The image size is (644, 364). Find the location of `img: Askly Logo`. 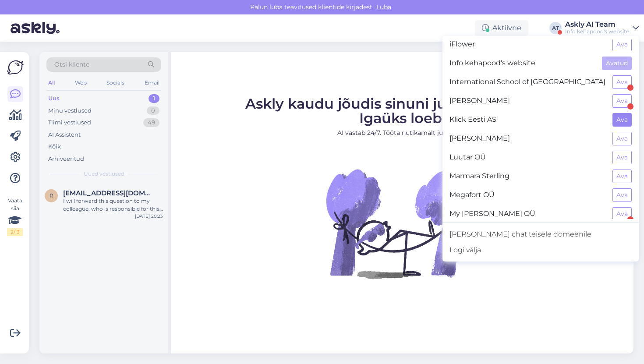

img: Askly Logo is located at coordinates (16, 68).